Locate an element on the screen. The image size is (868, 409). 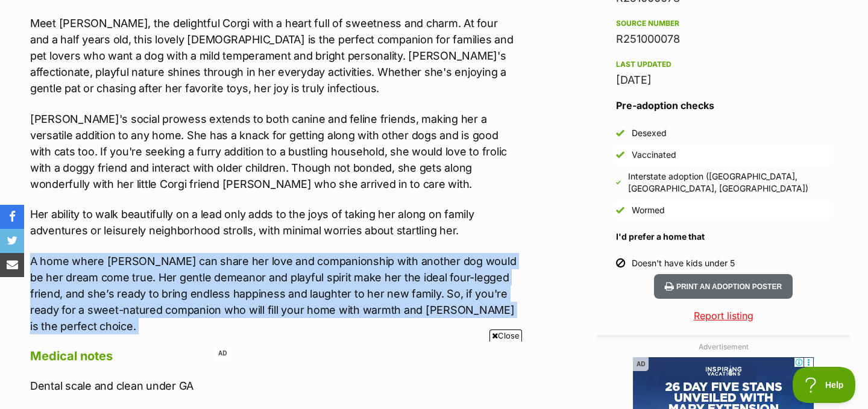
h4: I'd prefer a home that is located at coordinates (724, 237).